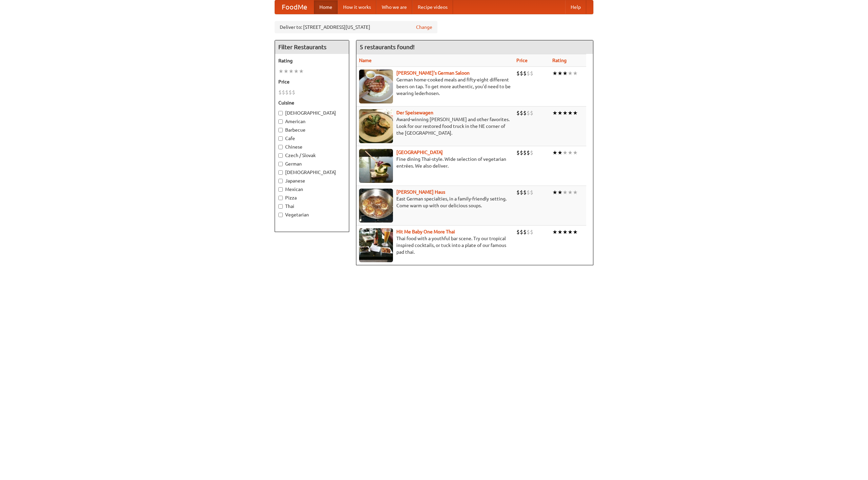 This screenshot has width=868, height=480. What do you see at coordinates (432, 7) in the screenshot?
I see `a: Recipe videos` at bounding box center [432, 7].